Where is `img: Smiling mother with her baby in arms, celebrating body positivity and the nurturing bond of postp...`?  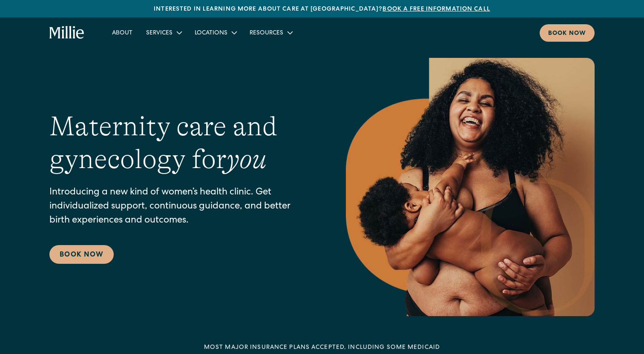
img: Smiling mother with her baby in arms, celebrating body positivity and the nurturing bond of postp... is located at coordinates (470, 187).